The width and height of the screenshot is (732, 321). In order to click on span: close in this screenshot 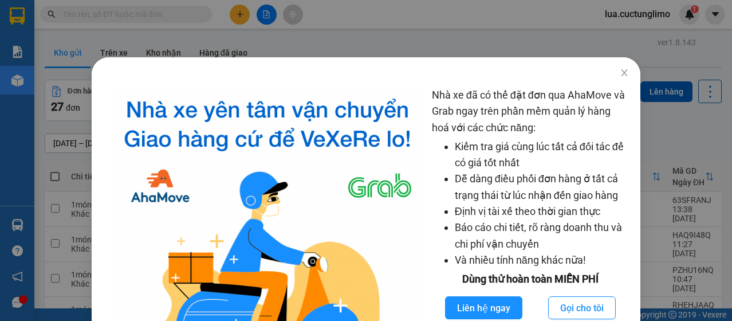, I will do `click(624, 73)`.